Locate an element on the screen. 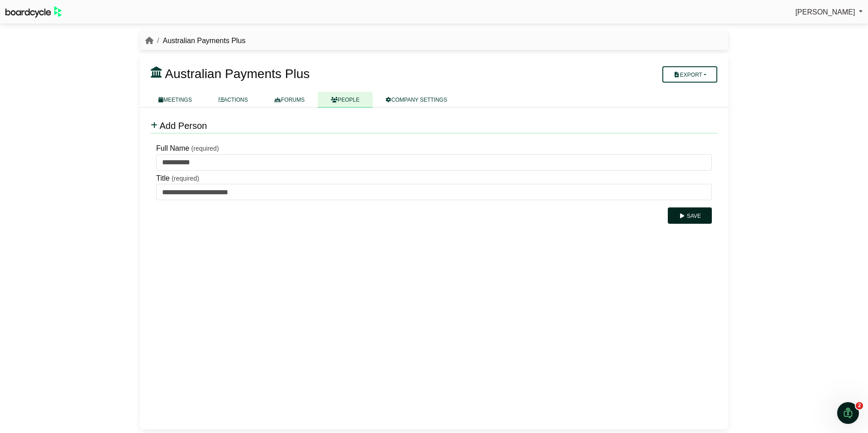  a: ACTIONS is located at coordinates (233, 99).